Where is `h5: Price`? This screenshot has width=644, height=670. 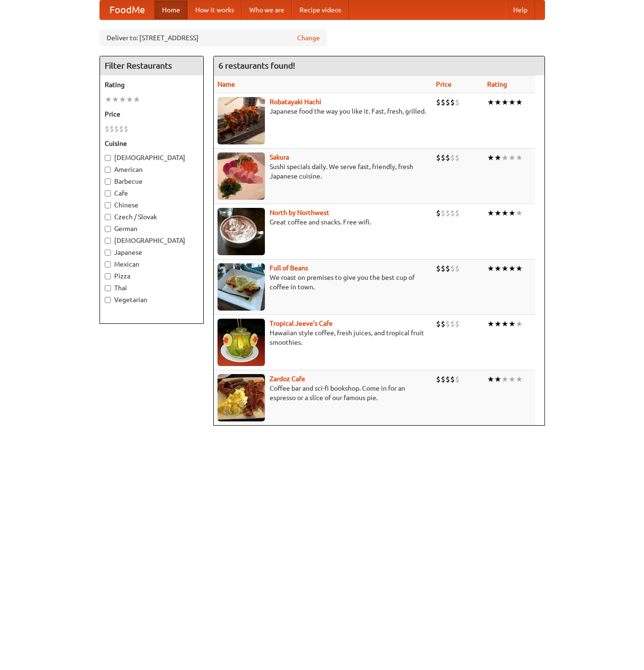
h5: Price is located at coordinates (151, 114).